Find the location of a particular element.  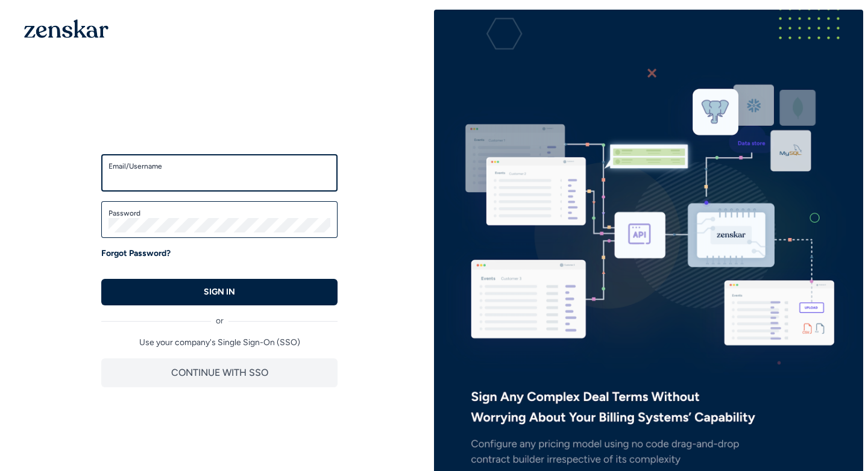

a: Forgot Password? is located at coordinates (135, 253).